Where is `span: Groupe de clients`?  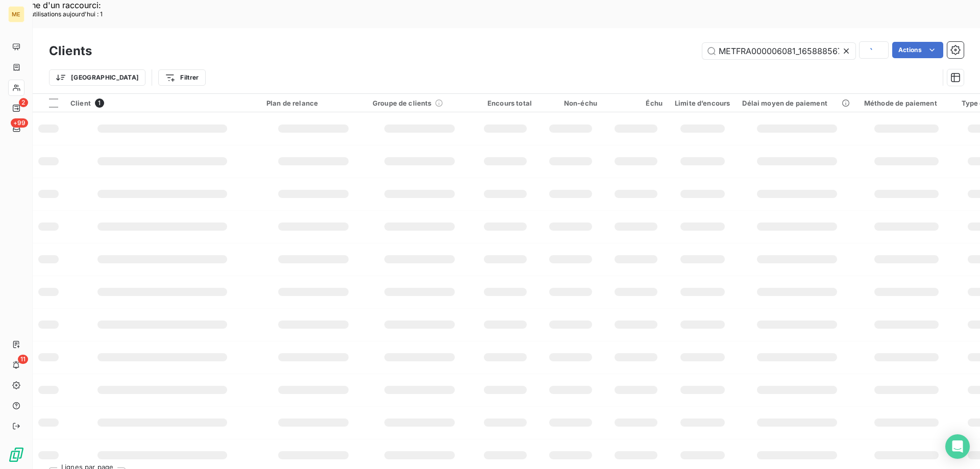
span: Groupe de clients is located at coordinates (402, 103).